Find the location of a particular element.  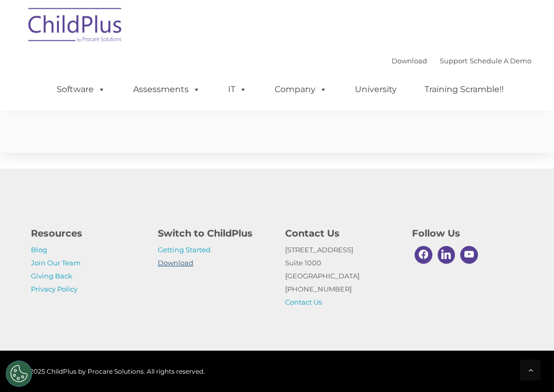

a: Schedule A Demo is located at coordinates (501, 61).